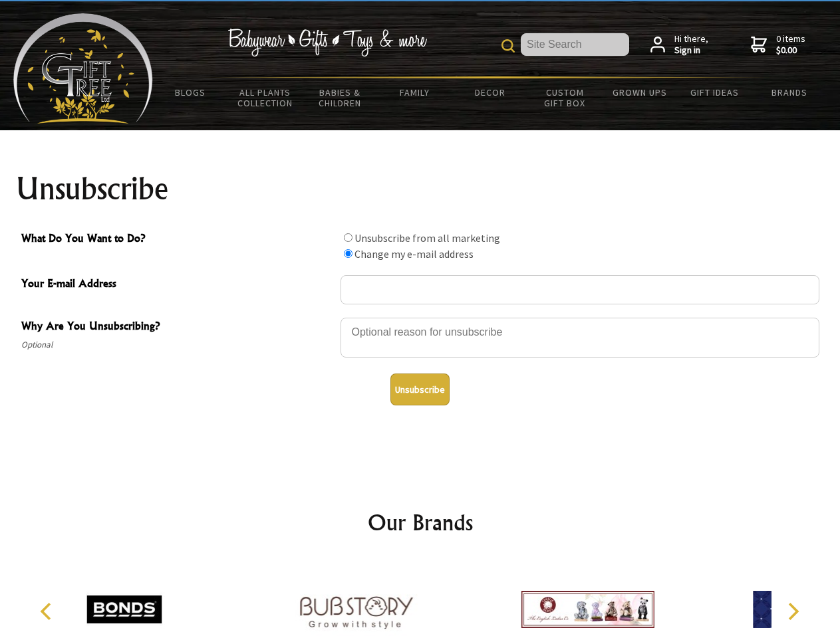 This screenshot has height=638, width=840. I want to click on span: 0 items, so click(791, 44).